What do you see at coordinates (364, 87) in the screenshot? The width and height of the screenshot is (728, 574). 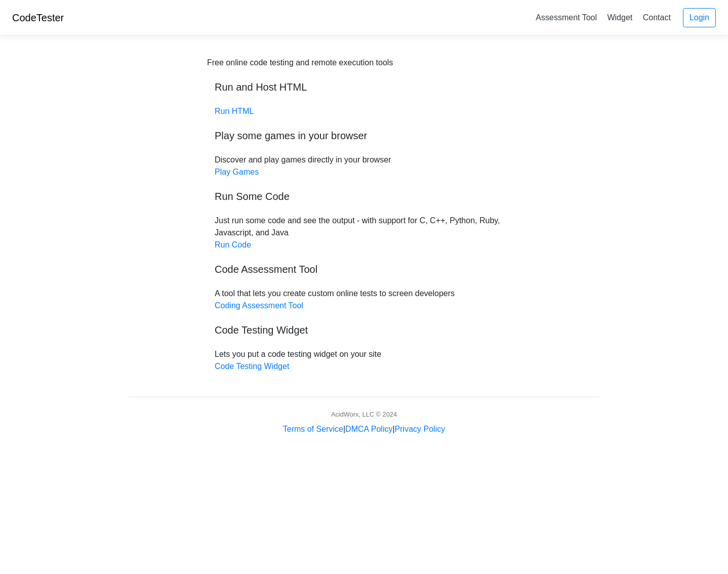 I see `h5: Run and Host HTML` at bounding box center [364, 87].